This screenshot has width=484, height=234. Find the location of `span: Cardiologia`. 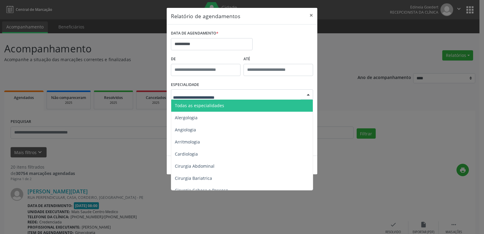

span: Cardiologia is located at coordinates (186, 154).